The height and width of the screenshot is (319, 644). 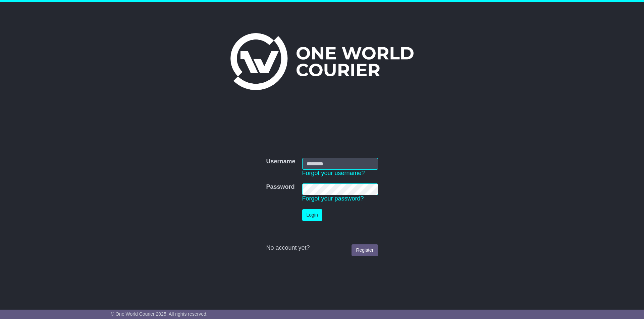 What do you see at coordinates (280, 188) in the screenshot?
I see `label: Password` at bounding box center [280, 188].